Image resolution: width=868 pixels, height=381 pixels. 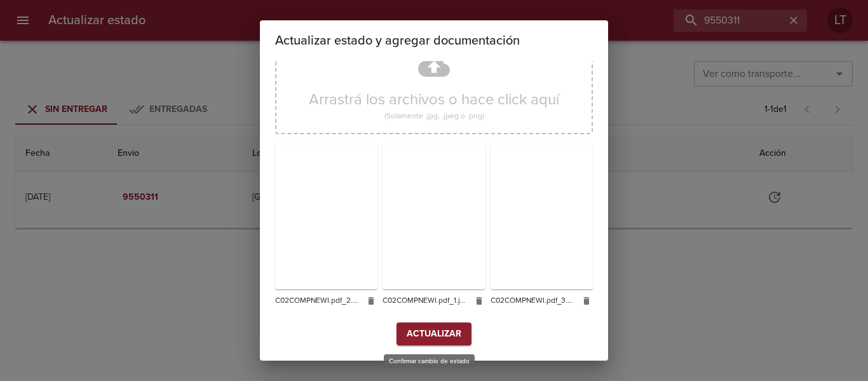 I want to click on span: C02COMPNEWI.pdf_2.jpg, so click(x=317, y=301).